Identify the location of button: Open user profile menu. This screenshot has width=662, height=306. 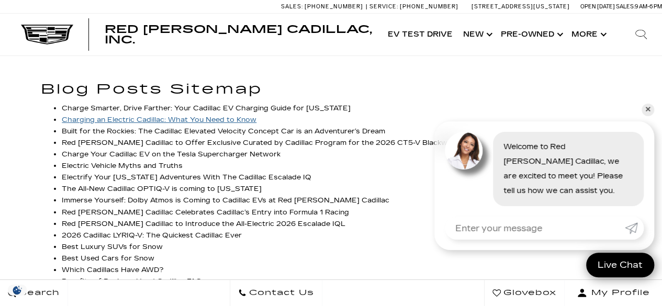
(614, 293).